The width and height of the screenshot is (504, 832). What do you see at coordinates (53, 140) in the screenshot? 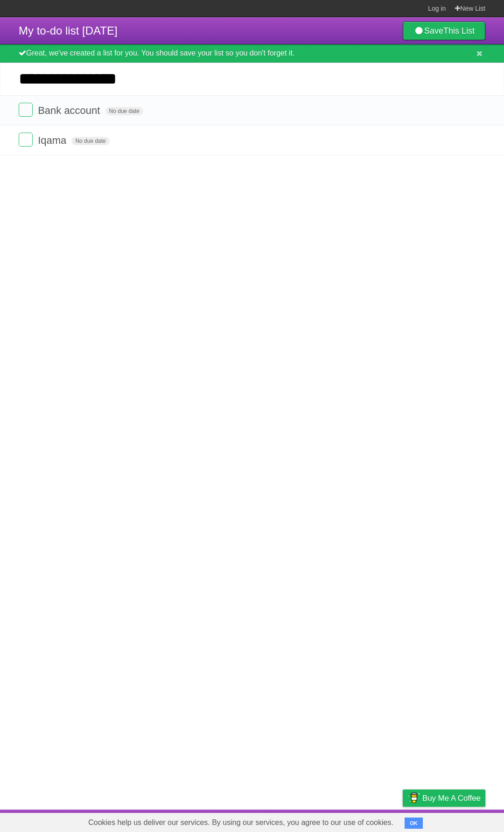
I see `span: Iqama` at bounding box center [53, 140].